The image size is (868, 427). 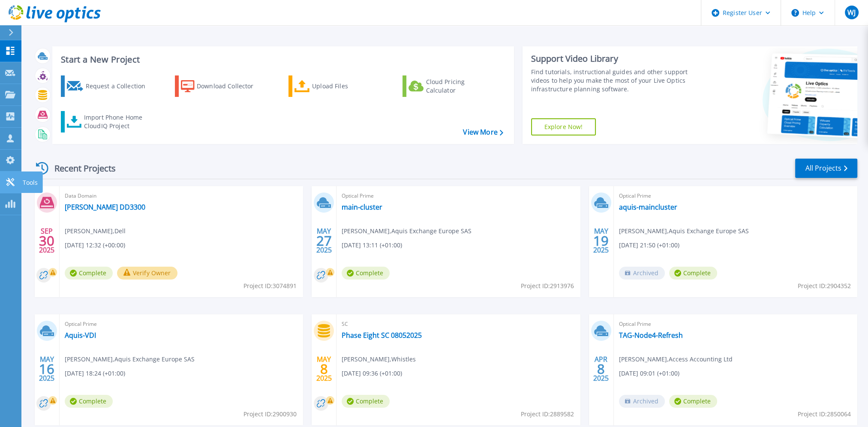 What do you see at coordinates (450, 86) in the screenshot?
I see `a: Cloud Pricing Calculator` at bounding box center [450, 86].